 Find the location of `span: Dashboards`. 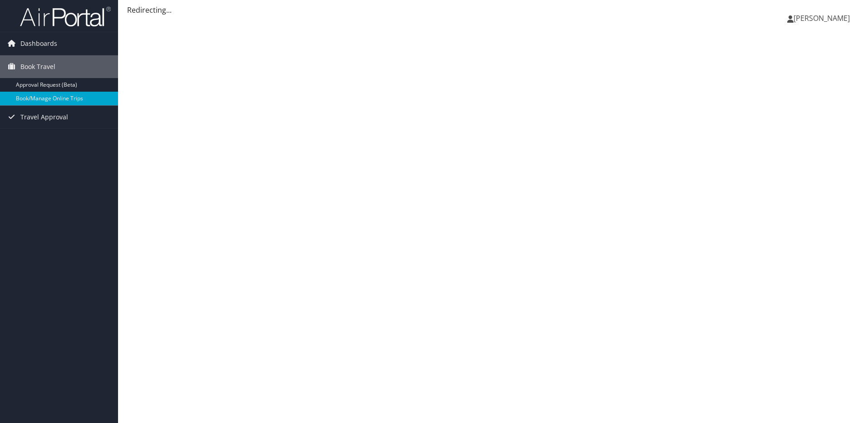

span: Dashboards is located at coordinates (39, 44).